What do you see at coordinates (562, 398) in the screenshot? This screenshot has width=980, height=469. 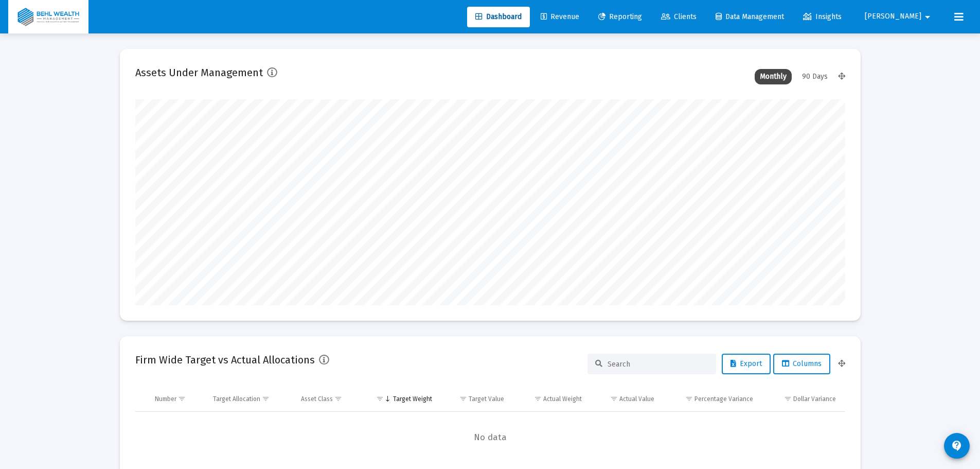 I see `div: Actual Weight` at bounding box center [562, 398].